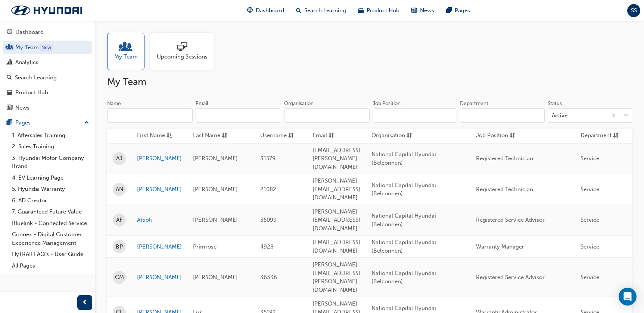 The image size is (644, 313). Describe the element at coordinates (325, 10) in the screenshot. I see `span: Search Learning` at that location.